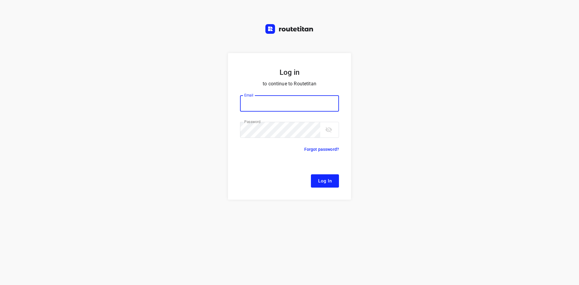 This screenshot has height=285, width=579. I want to click on img: Routetitan, so click(290, 29).